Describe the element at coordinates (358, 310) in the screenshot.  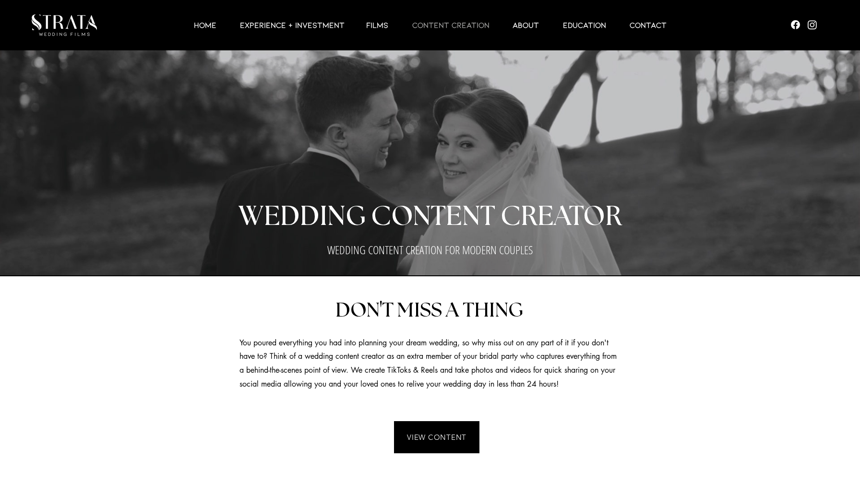
I see `span: DON` at that location.